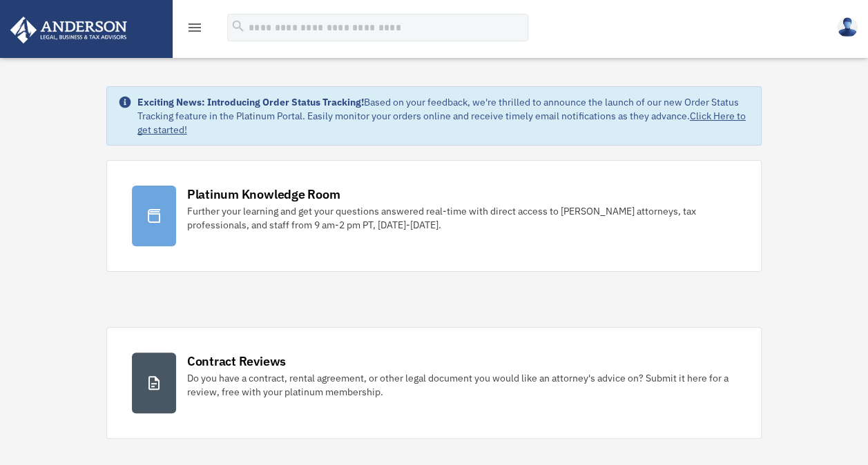 The image size is (868, 465). What do you see at coordinates (264, 194) in the screenshot?
I see `div: Platinum Knowledge Room` at bounding box center [264, 194].